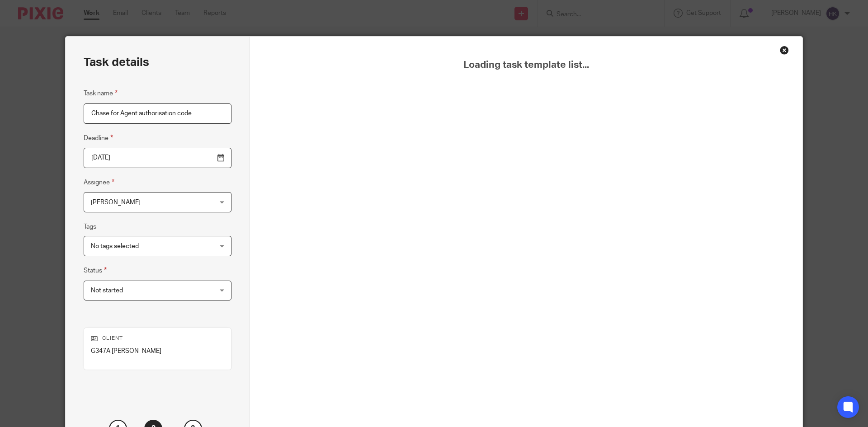  I want to click on div: Close this dialog window, so click(784, 50).